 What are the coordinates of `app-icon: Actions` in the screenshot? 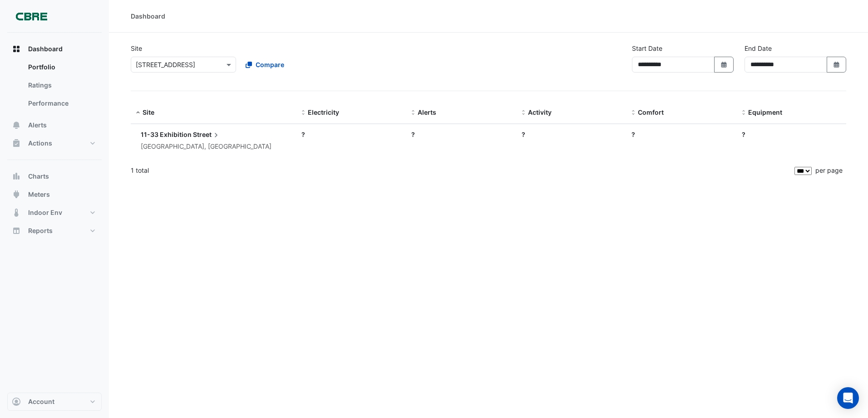 It's located at (16, 143).